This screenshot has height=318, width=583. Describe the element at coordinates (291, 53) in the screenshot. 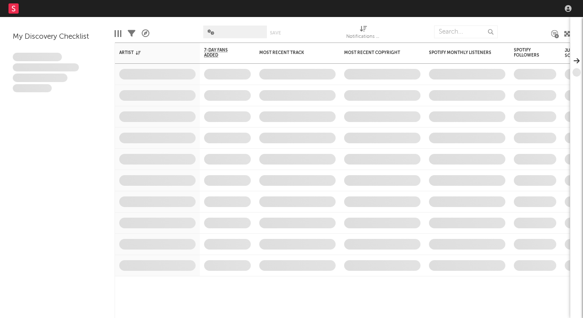

I see `div: Most Recent Track` at that location.